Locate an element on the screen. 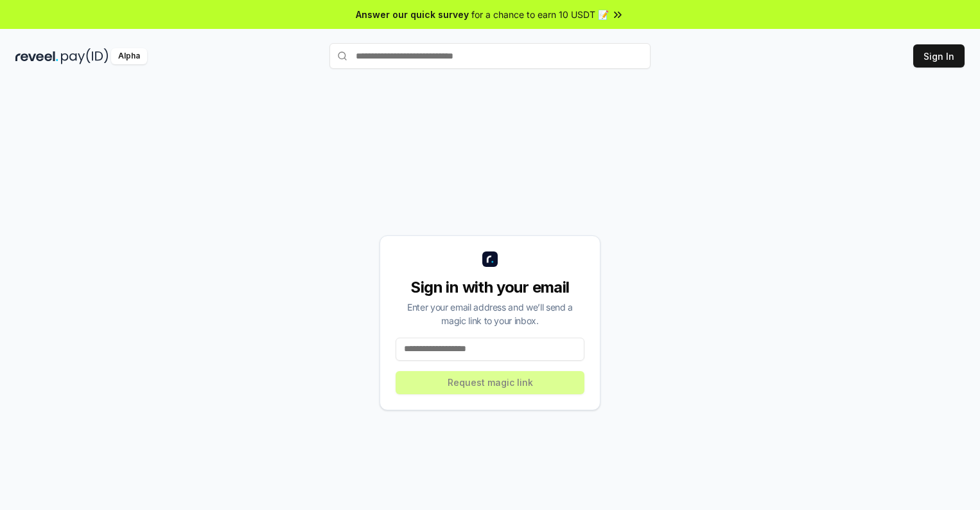 This screenshot has width=980, height=510. div: Alpha is located at coordinates (129, 56).